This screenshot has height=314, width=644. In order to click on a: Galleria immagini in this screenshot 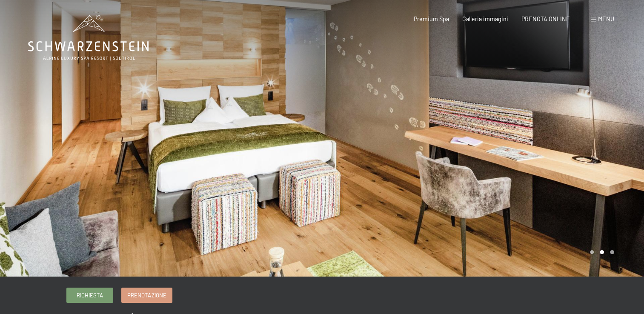, I will do `click(485, 19)`.